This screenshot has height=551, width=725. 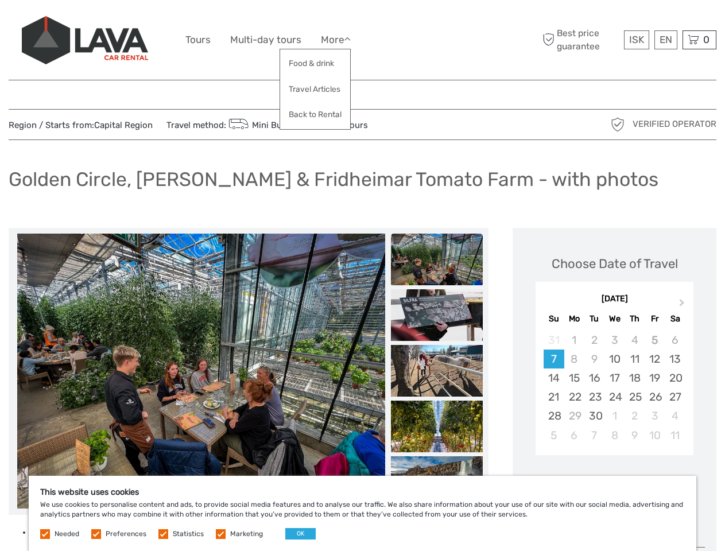 I want to click on span: Travel method:, so click(x=238, y=125).